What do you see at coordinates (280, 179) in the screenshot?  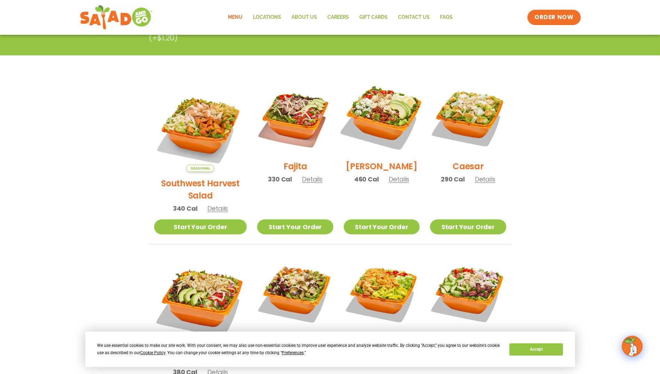 I see `span: 330 Cal` at bounding box center [280, 179].